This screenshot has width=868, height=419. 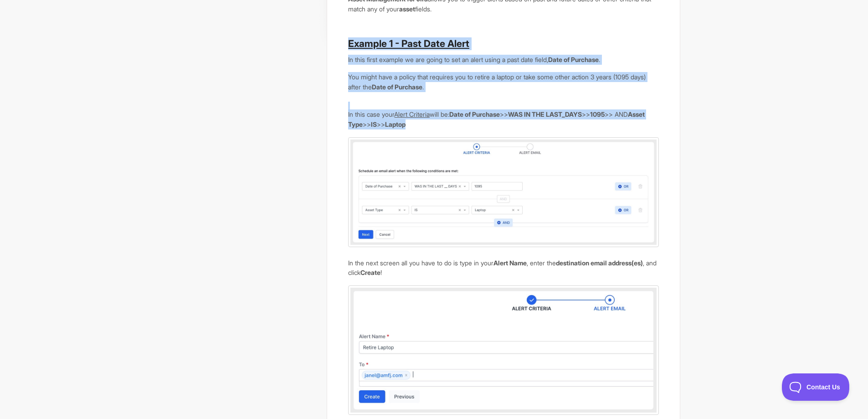 I want to click on p: In this case your will be: >> >> >> AND >> >>, so click(x=503, y=119).